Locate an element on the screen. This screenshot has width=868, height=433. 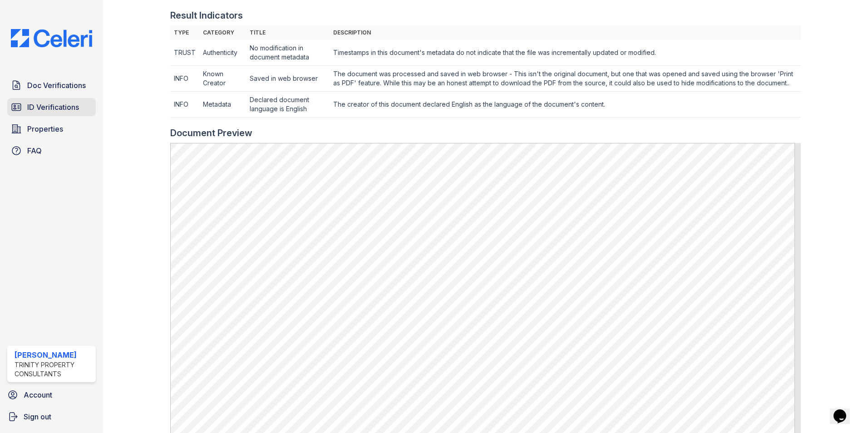
a: Properties is located at coordinates (51, 129).